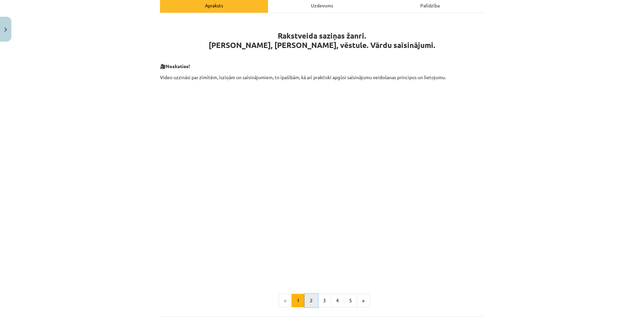 The height and width of the screenshot is (317, 644). What do you see at coordinates (322, 301) in the screenshot?
I see `nav: Page navigation example` at bounding box center [322, 301].